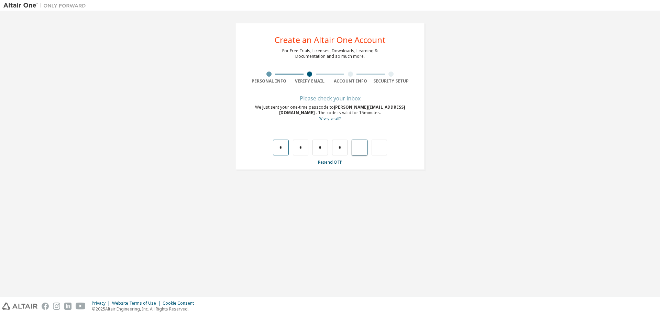 This screenshot has width=660, height=316. What do you see at coordinates (102, 303) in the screenshot?
I see `div: Privacy` at bounding box center [102, 303].